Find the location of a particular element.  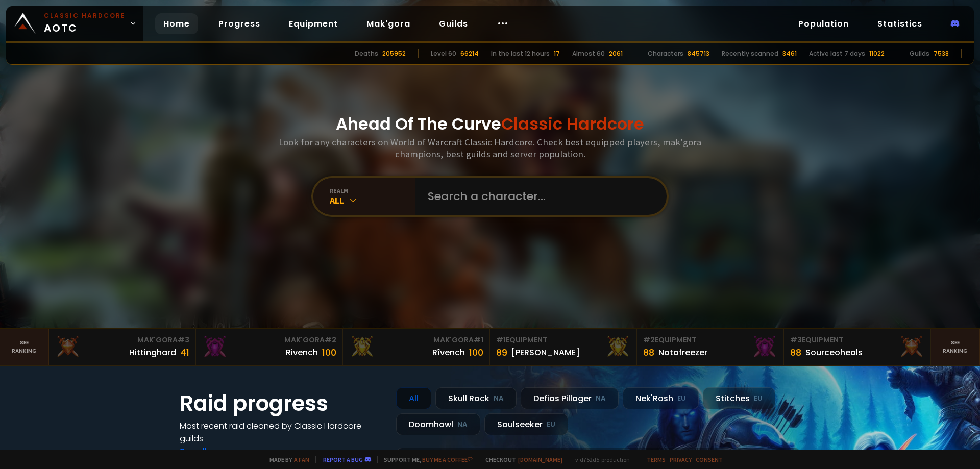

div: Characters is located at coordinates (666, 53).